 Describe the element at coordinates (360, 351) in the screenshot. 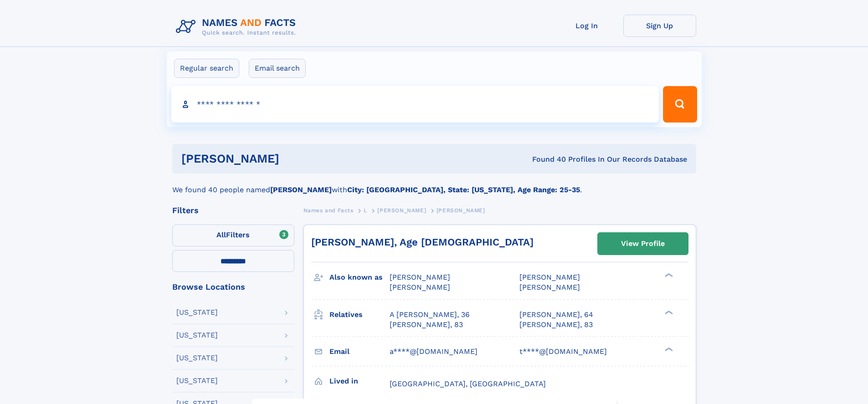

I see `h3: Email` at that location.